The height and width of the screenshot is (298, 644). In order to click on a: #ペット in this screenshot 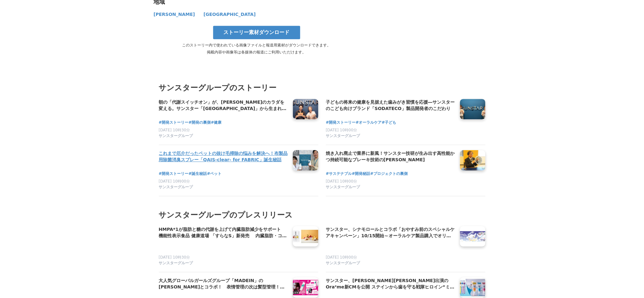, I will do `click(215, 173)`.